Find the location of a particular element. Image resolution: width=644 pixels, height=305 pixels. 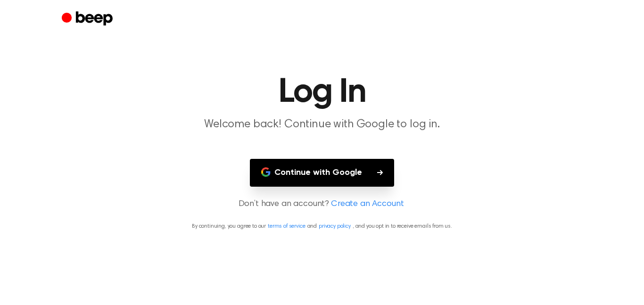

p: Don’t have an account? is located at coordinates (322, 204).